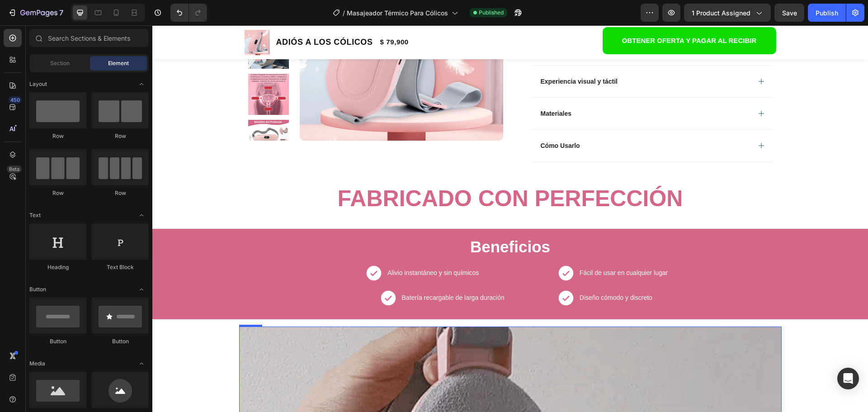  Describe the element at coordinates (58, 267) in the screenshot. I see `div: Heading` at that location.